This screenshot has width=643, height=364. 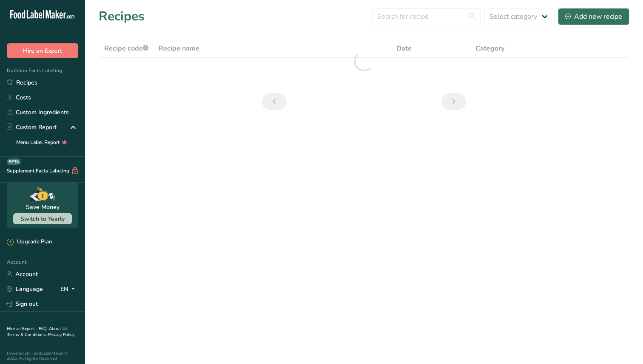 I want to click on a: Previous page, so click(x=274, y=101).